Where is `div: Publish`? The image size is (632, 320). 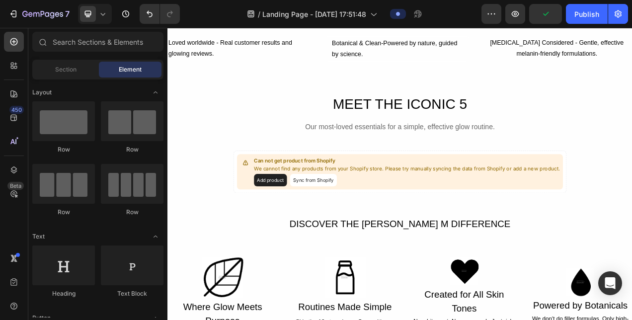
div: Publish is located at coordinates (586, 14).